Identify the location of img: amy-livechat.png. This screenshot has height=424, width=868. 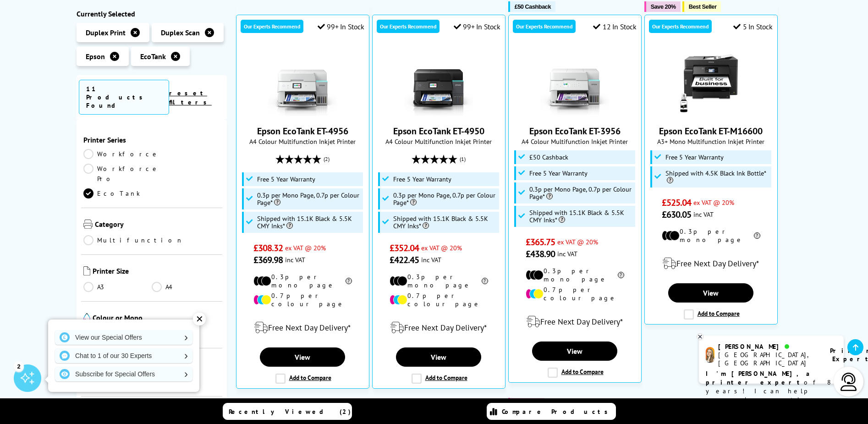
(710, 355).